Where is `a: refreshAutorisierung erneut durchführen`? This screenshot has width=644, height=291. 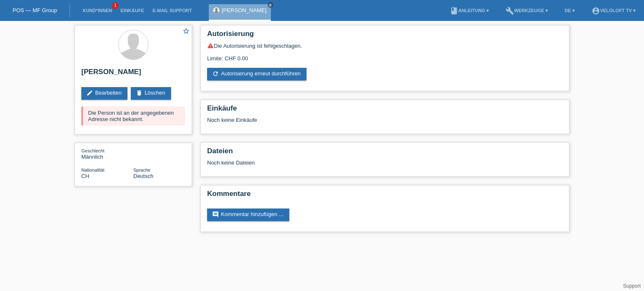 a: refreshAutorisierung erneut durchführen is located at coordinates (256, 74).